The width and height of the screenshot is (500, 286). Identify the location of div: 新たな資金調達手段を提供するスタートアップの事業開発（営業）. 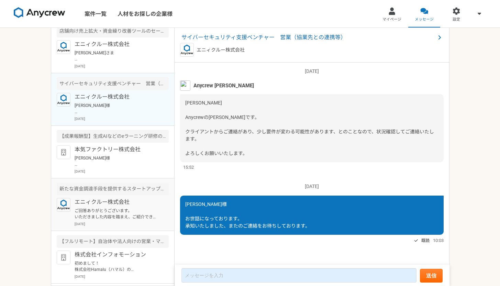
(113, 189).